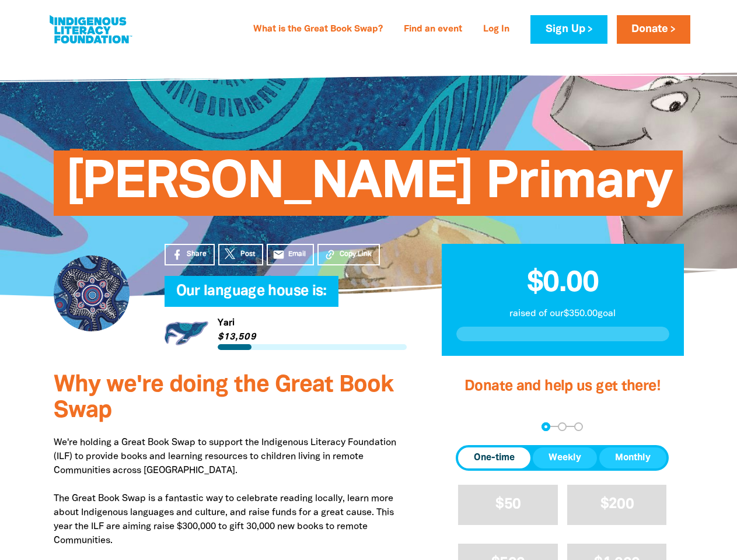  What do you see at coordinates (197, 255) in the screenshot?
I see `span: Share` at bounding box center [197, 255].